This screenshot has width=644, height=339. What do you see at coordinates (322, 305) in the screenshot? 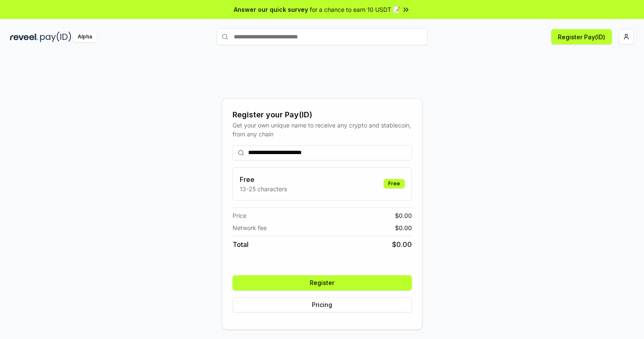
I see `button: Pricing` at bounding box center [322, 305].